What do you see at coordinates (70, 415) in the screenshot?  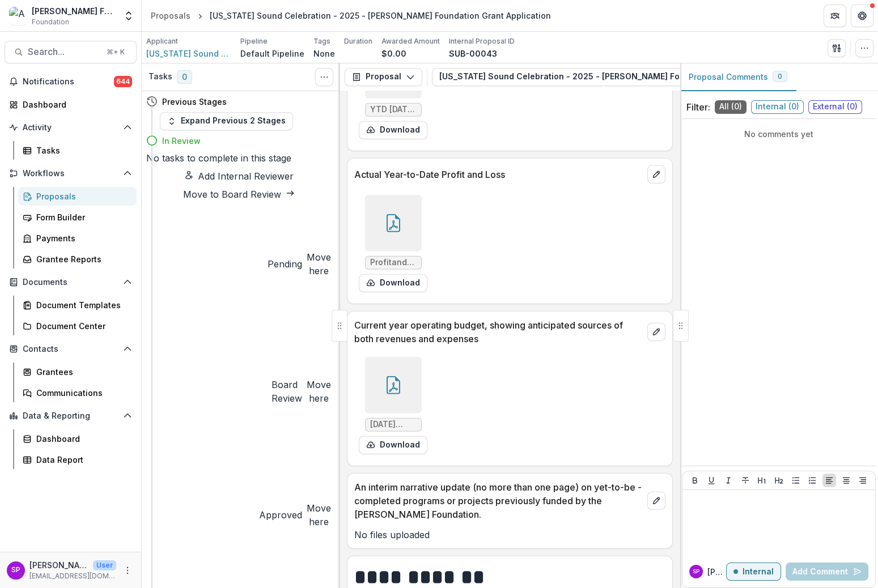 I see `span: Data & Reporting` at bounding box center [70, 415].